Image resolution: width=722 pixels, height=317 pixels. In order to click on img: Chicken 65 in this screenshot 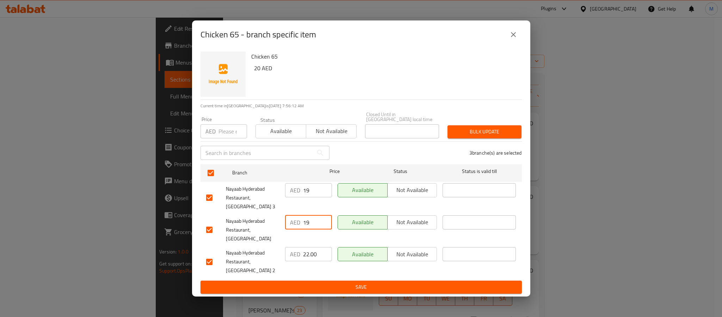, I will do `click(223, 74)`.